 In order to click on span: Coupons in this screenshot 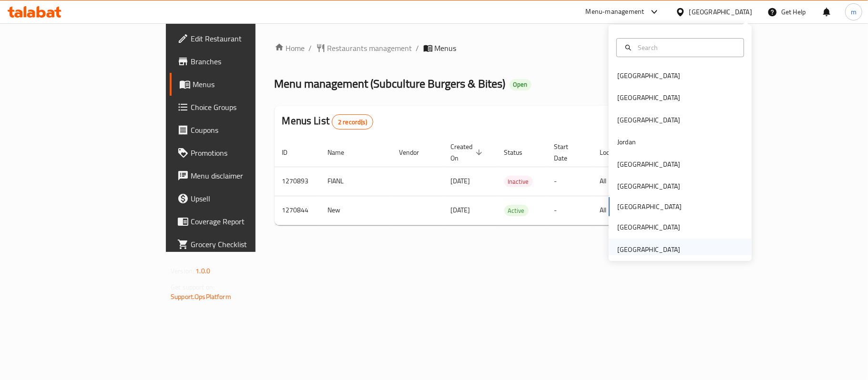, I will do `click(247, 130)`.